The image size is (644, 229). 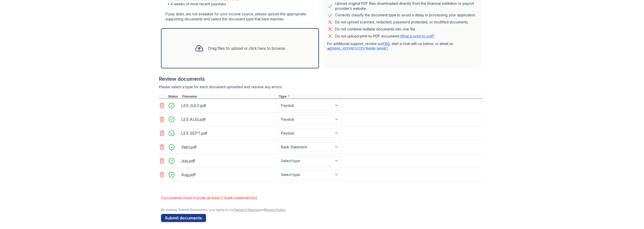 I want to click on a: Terms of Service, so click(x=246, y=210).